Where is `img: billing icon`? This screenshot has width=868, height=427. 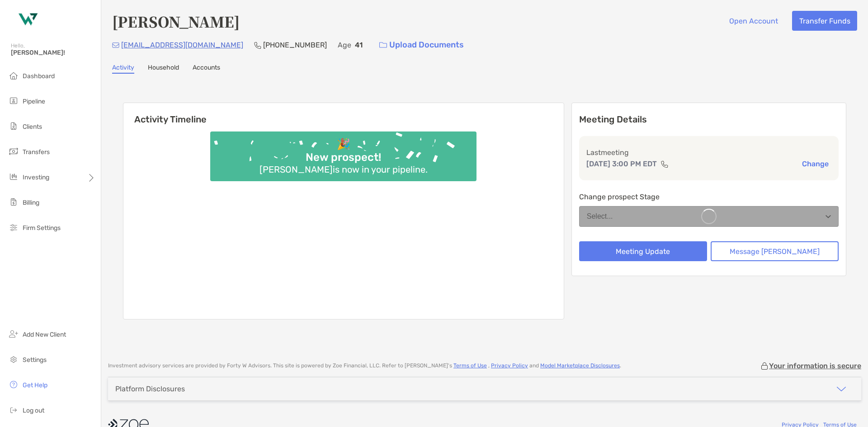 img: billing icon is located at coordinates (14, 202).